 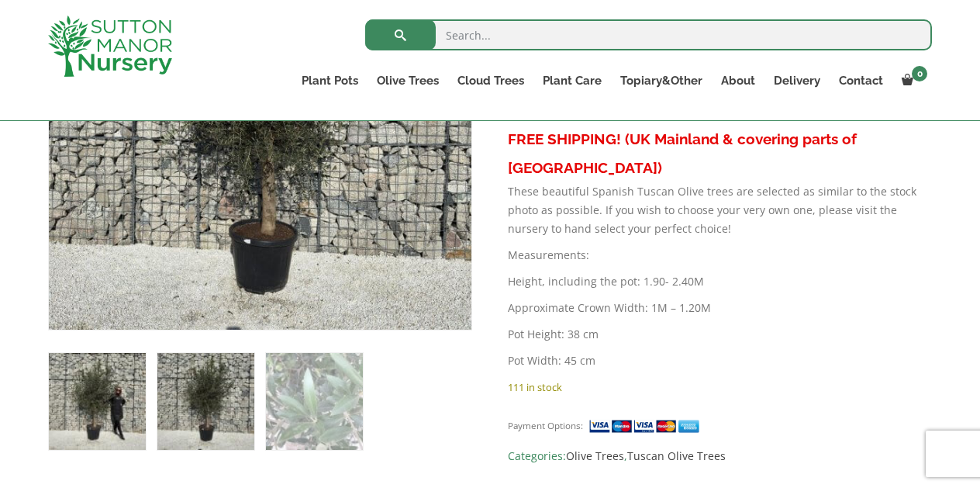 I want to click on img: Tuscan Olive Tree XXL 1.90 - 2.40, so click(x=97, y=401).